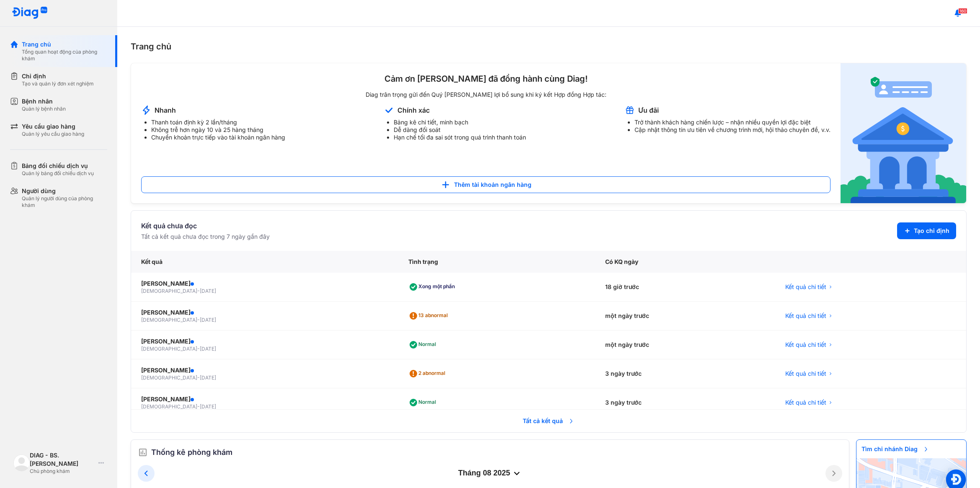 The image size is (980, 488). Describe the element at coordinates (43, 108) in the screenshot. I see `div: Quản lý bệnh nhân` at that location.